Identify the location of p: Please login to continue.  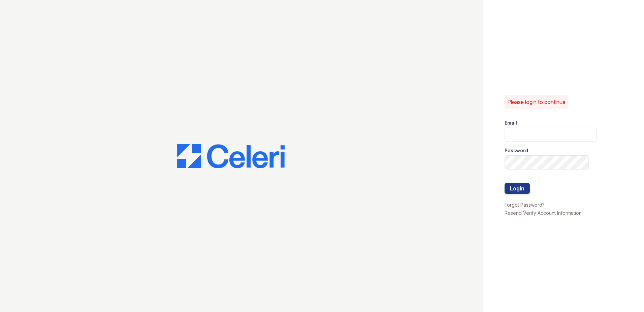
(536, 102).